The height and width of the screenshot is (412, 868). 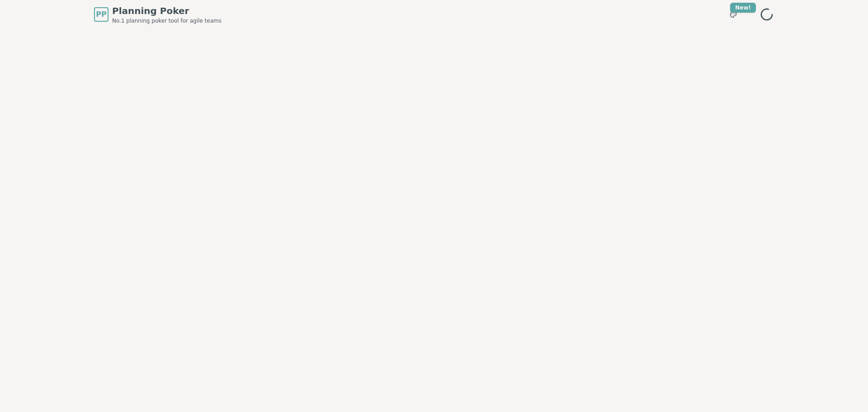 I want to click on span: Planning Poker, so click(x=166, y=11).